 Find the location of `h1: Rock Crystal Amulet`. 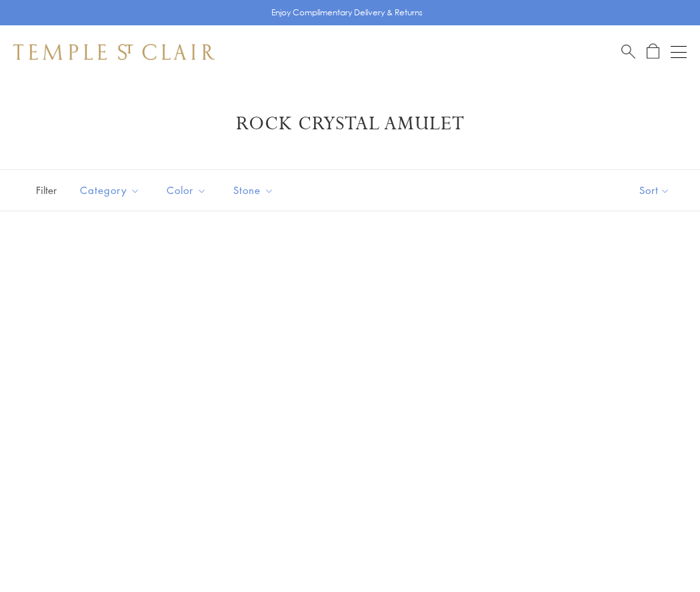

h1: Rock Crystal Amulet is located at coordinates (350, 124).